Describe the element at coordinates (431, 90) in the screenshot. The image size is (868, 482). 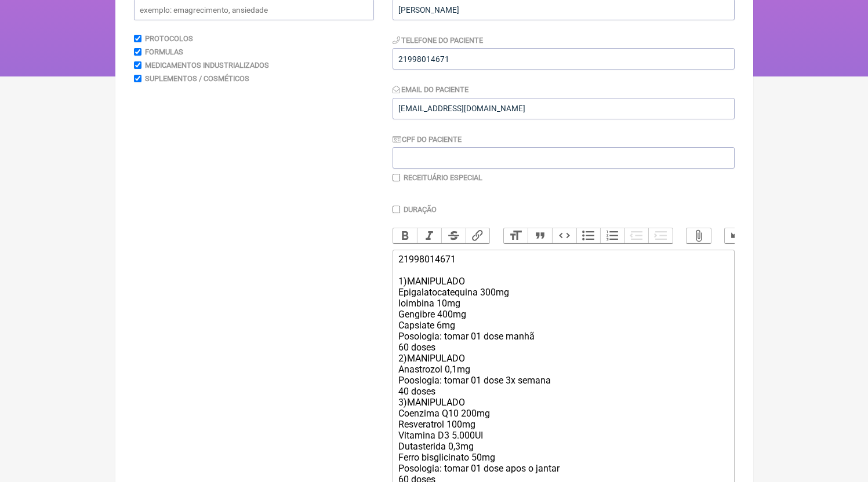
I see `label: Email do Paciente` at that location.